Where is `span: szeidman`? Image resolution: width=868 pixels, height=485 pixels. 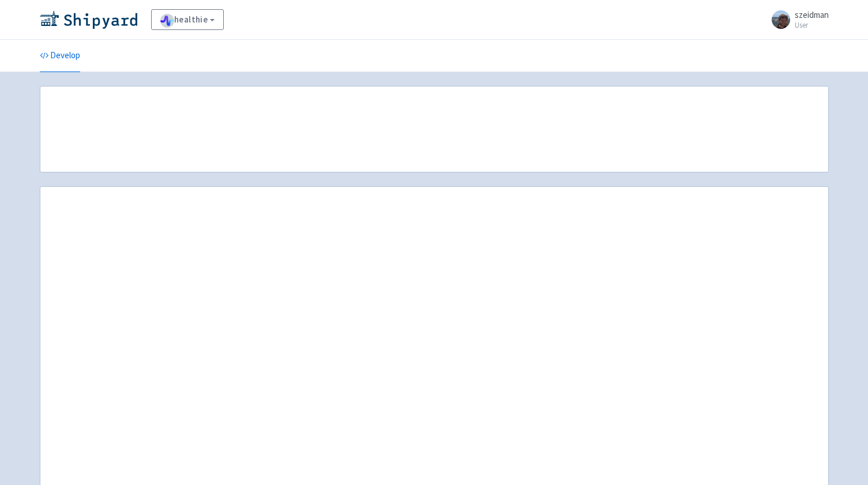 span: szeidman is located at coordinates (811, 15).